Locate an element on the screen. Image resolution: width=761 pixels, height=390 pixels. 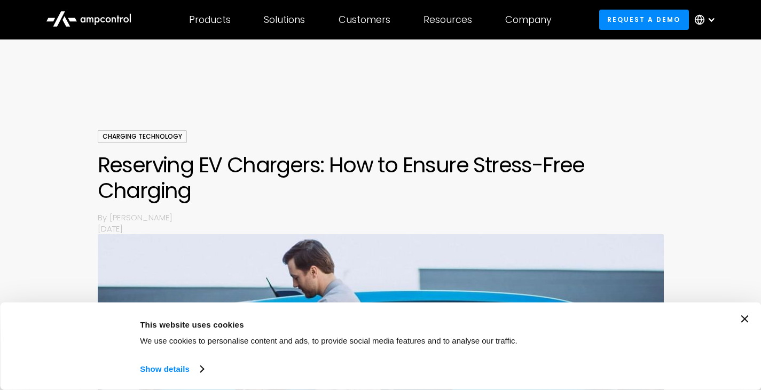
button: Okay is located at coordinates (645, 331).